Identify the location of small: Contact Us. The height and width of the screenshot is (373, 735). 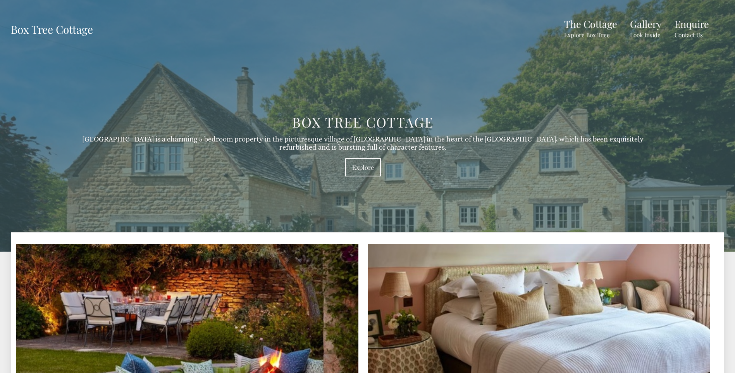
(691, 35).